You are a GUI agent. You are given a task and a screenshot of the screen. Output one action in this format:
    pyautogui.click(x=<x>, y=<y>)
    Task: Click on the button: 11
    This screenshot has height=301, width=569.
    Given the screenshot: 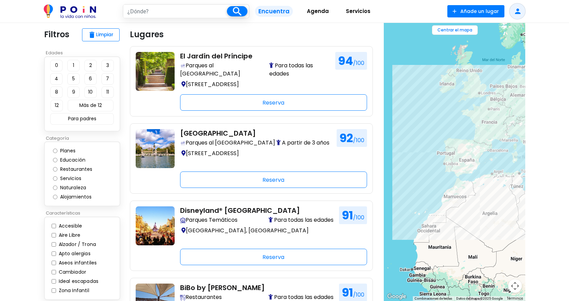 What is the action you would take?
    pyautogui.click(x=108, y=92)
    